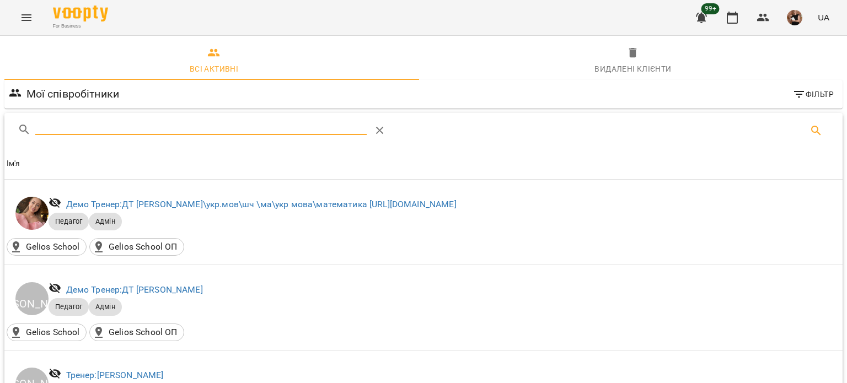 This screenshot has width=847, height=383. Describe the element at coordinates (823, 17) in the screenshot. I see `button: UA` at that location.